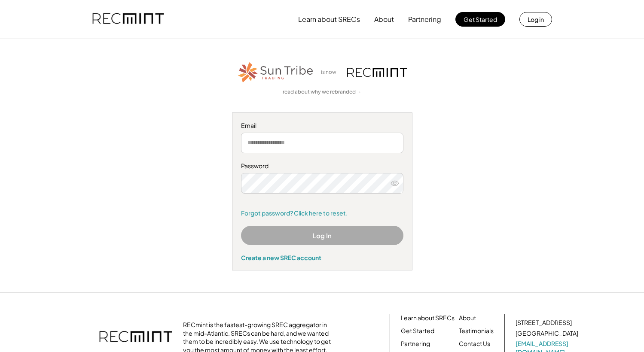  I want to click on button: Get Started, so click(480, 19).